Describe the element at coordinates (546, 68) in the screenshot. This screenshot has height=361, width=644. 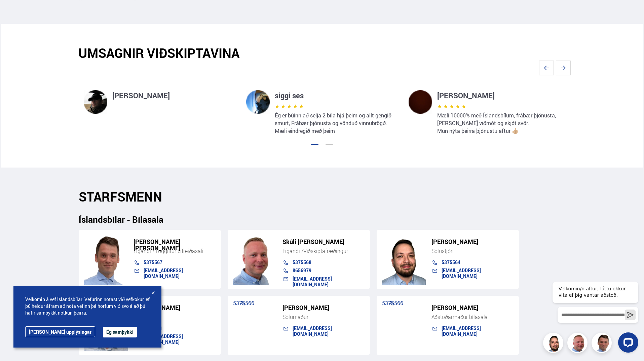
I see `svg: Previous slide` at that location.